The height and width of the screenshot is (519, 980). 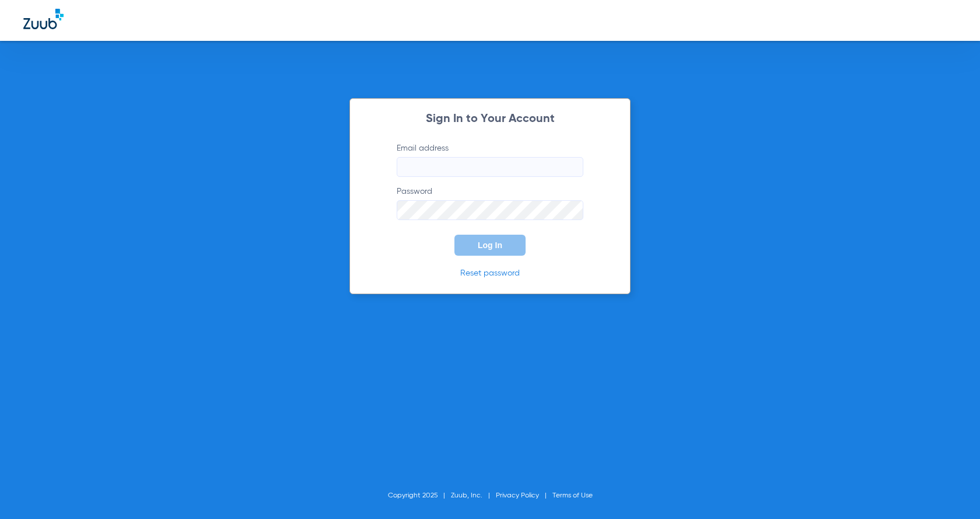 What do you see at coordinates (420, 496) in the screenshot?
I see `li: Copyright 2025` at bounding box center [420, 496].